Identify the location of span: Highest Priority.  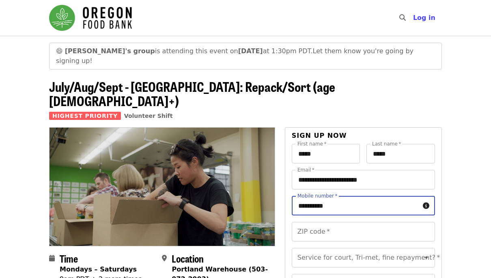
(85, 116).